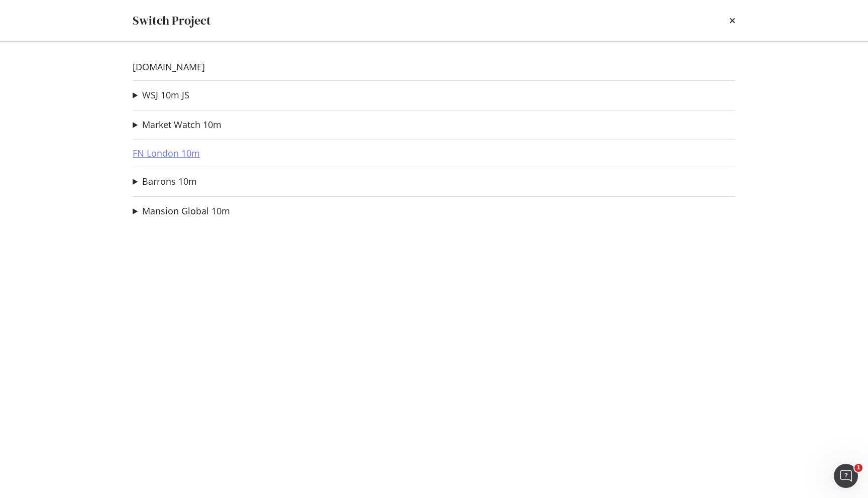  What do you see at coordinates (166, 95) in the screenshot?
I see `a: WSJ 10m JS` at bounding box center [166, 95].